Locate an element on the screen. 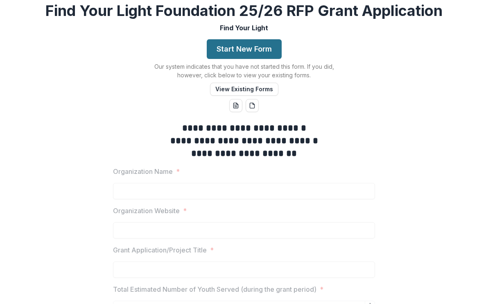  button: Start New Form is located at coordinates (244, 49).